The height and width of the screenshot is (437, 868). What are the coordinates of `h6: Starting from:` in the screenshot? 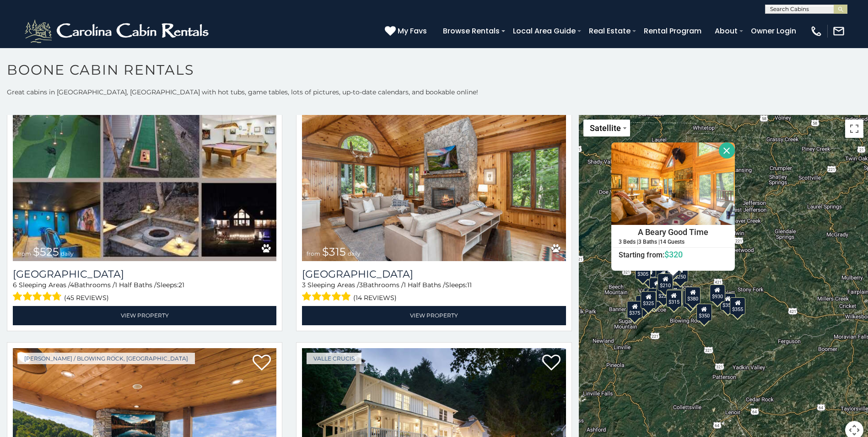 It's located at (673, 255).